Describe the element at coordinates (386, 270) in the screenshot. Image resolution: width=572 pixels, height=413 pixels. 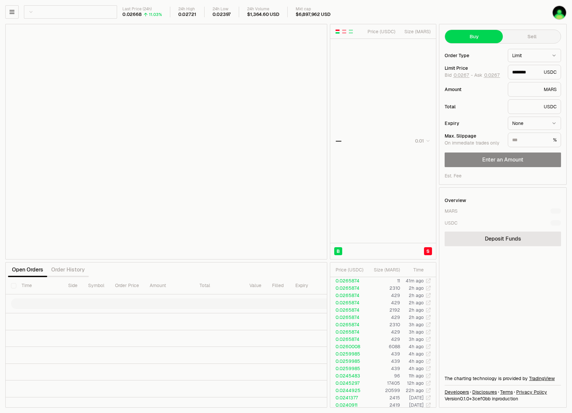
I see `div: Size ( MARS )` at that location.